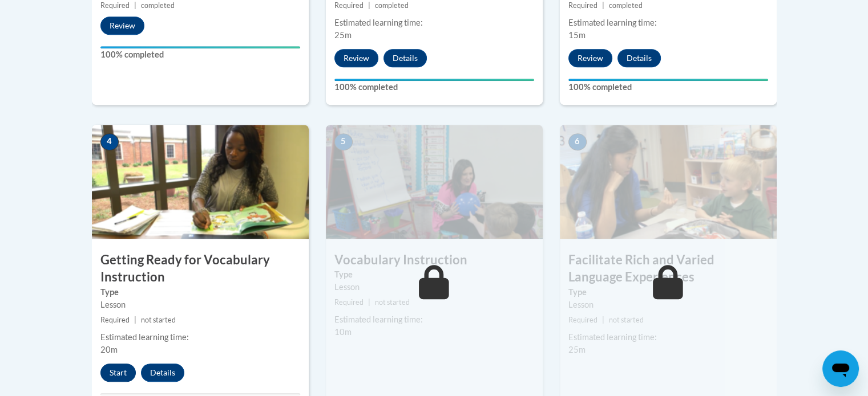 The image size is (868, 396). I want to click on h3: Getting Ready for Vocabulary Instruction, so click(200, 269).